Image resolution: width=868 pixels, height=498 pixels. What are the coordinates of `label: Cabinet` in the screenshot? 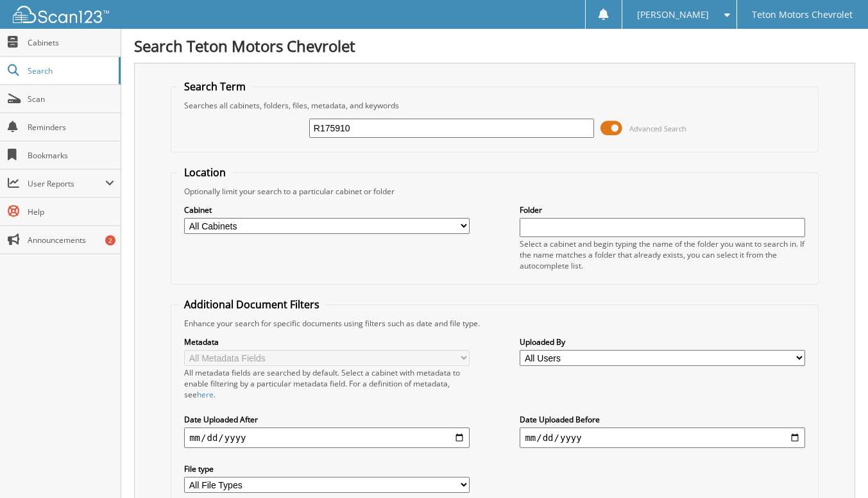 It's located at (326, 210).